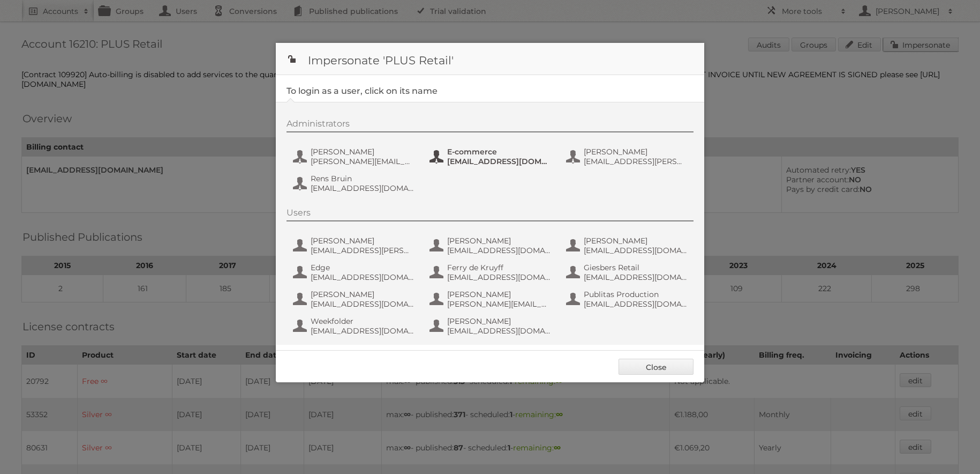  What do you see at coordinates (636, 267) in the screenshot?
I see `span: Giesbers Retail` at bounding box center [636, 267].